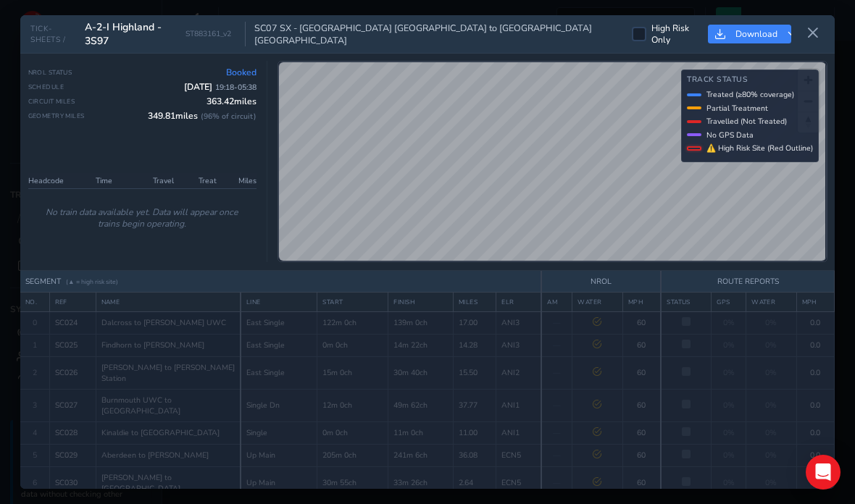 Image resolution: width=855 pixels, height=504 pixels. What do you see at coordinates (353, 301) in the screenshot?
I see `th: START` at bounding box center [353, 301].